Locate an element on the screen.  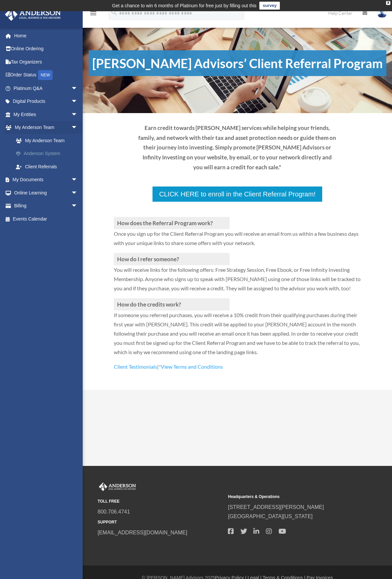
p: You will receive links for the following offers: Free Strategy Session, Free Ebook, or Free Infin... is located at coordinates (237, 282).